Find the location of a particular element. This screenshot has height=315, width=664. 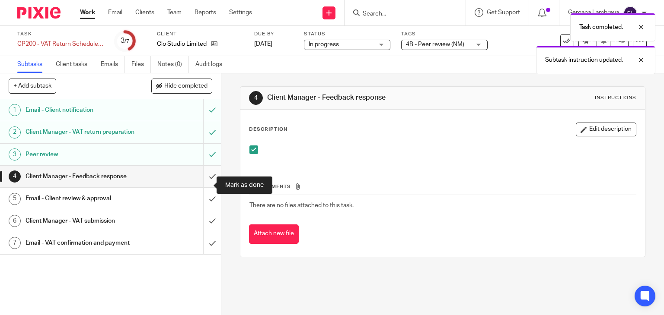

a: Reports is located at coordinates (205, 13).